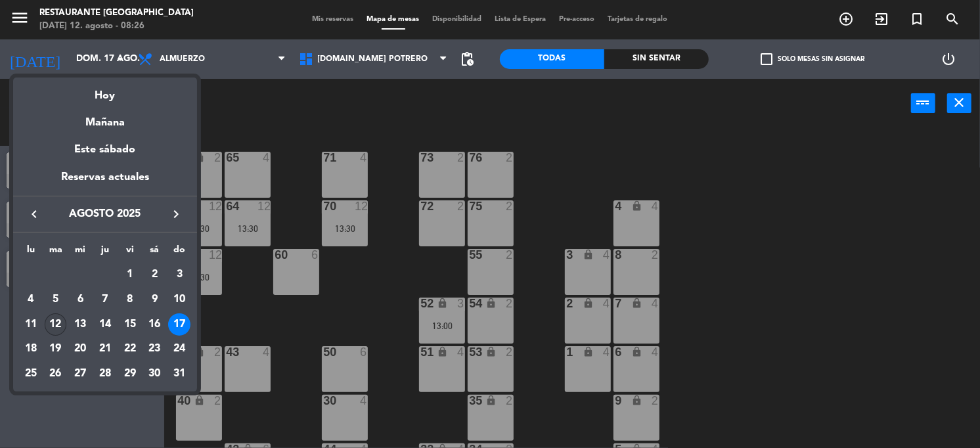 Image resolution: width=980 pixels, height=448 pixels. I want to click on div: 6, so click(80, 300).